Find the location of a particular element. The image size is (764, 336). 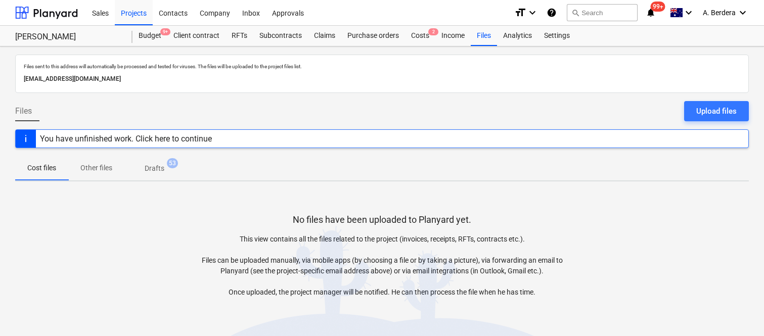

p: This view contains all the files related to the project (invoices, receipts, RFTs, contracts etc.... is located at coordinates (382, 266).